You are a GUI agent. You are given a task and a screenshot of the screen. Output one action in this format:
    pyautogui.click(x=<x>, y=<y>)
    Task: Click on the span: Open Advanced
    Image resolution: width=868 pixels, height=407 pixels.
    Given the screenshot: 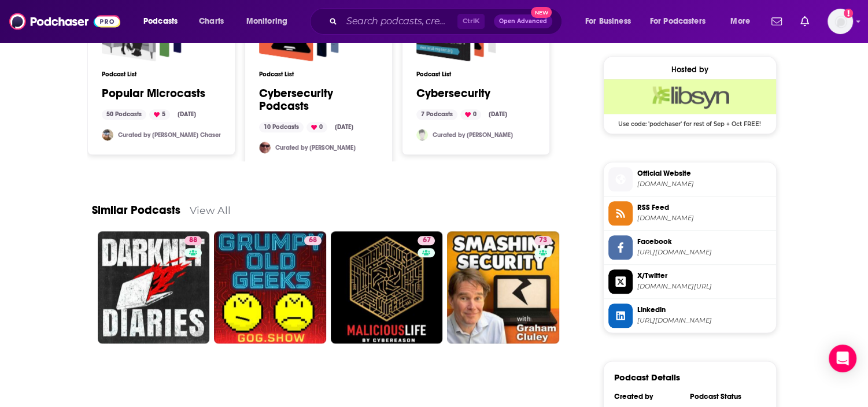 What is the action you would take?
    pyautogui.click(x=523, y=21)
    